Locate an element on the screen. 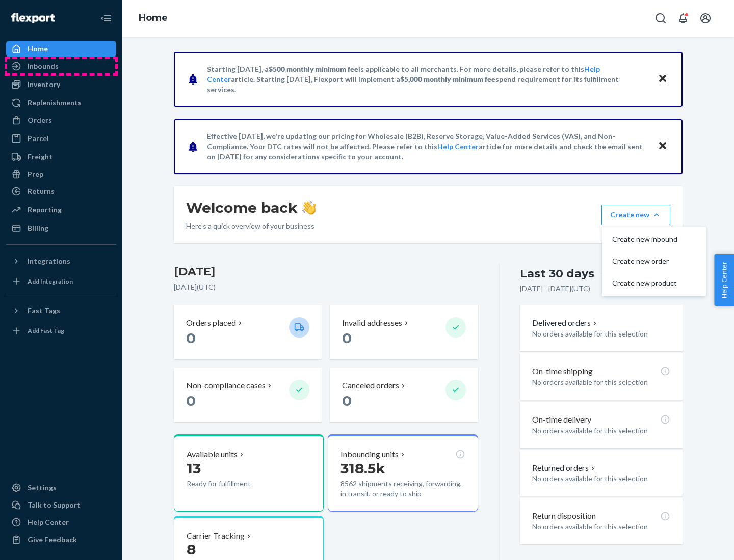 The height and width of the screenshot is (560, 734). span: $5,000 monthly minimum fee is located at coordinates (447, 79).